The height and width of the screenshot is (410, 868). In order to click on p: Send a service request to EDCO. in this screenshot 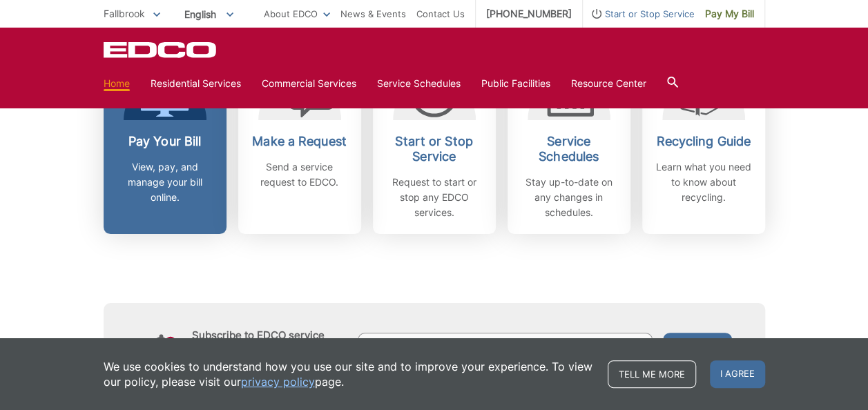, I will do `click(299, 174)`.